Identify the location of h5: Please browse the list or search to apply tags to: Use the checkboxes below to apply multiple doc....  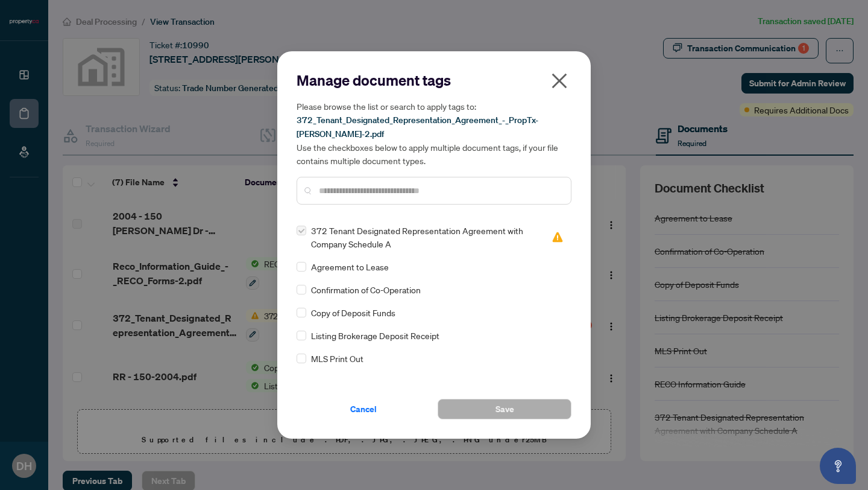
(434, 133).